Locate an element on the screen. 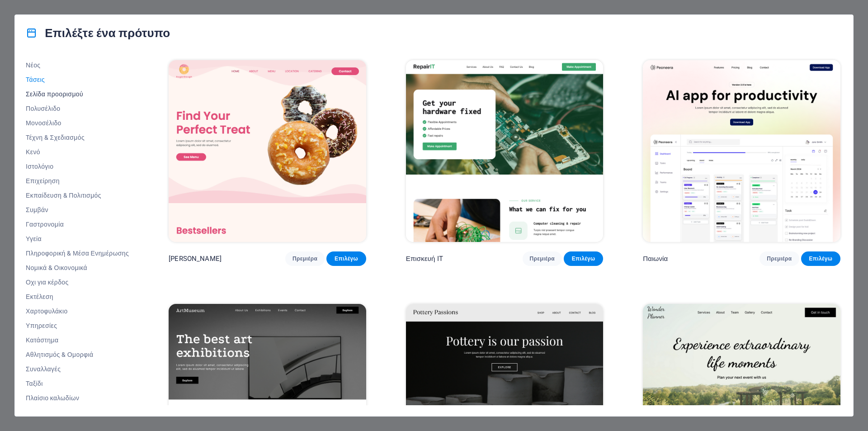  button: Υπηρεσίες is located at coordinates (78, 326).